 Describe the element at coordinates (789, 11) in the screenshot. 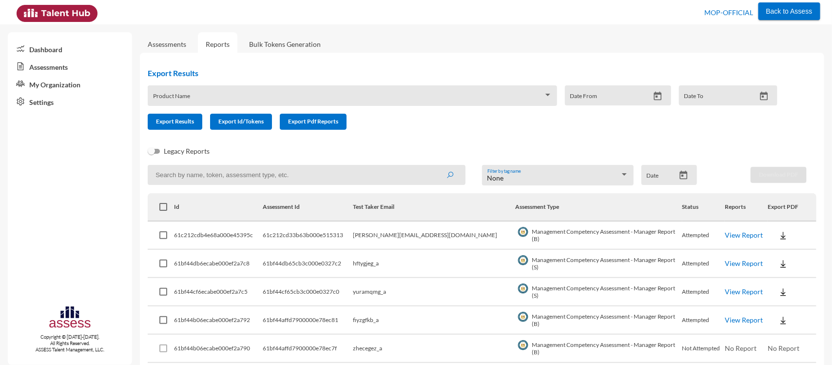

I see `span: Back to Assess` at that location.